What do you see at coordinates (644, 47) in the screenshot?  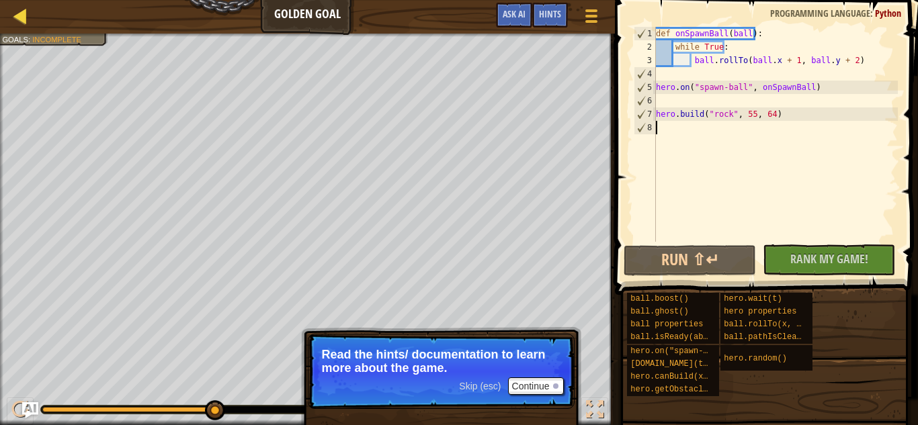 I see `div: 2` at bounding box center [644, 47].